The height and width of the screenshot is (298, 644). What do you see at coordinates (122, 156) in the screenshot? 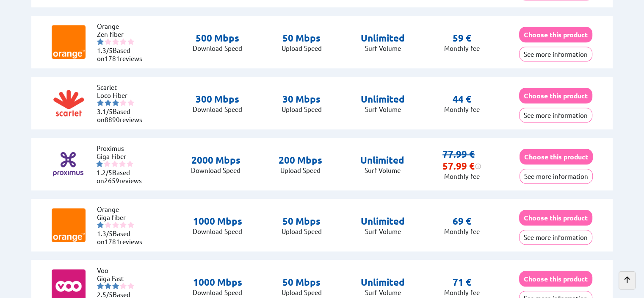
I see `li: Giga Fiber` at bounding box center [122, 156].